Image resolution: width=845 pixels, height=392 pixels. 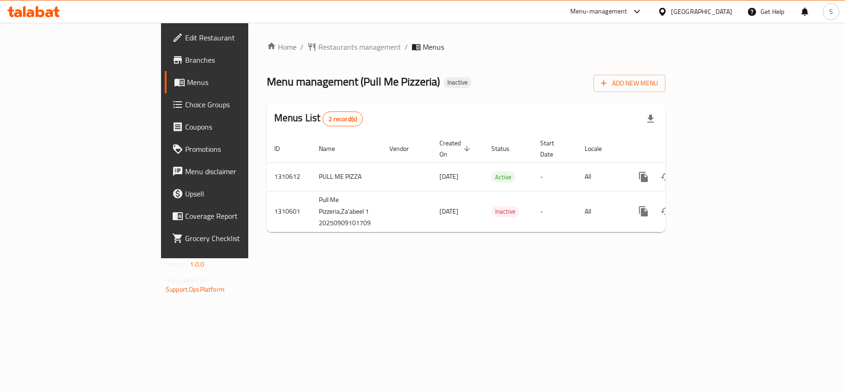 I want to click on span: Restaurants management, so click(x=360, y=47).